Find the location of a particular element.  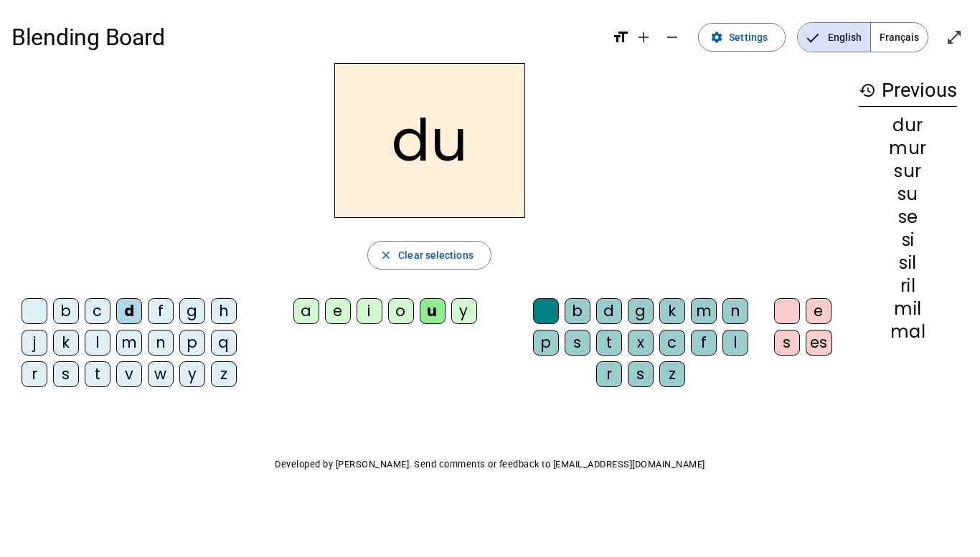

div: mur is located at coordinates (907, 148).